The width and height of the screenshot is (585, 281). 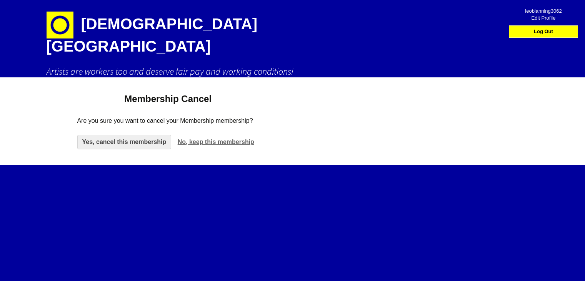 What do you see at coordinates (293, 71) in the screenshot?
I see `h2: Artists are workers too and deserve fair pay and working conditions!` at bounding box center [293, 71].